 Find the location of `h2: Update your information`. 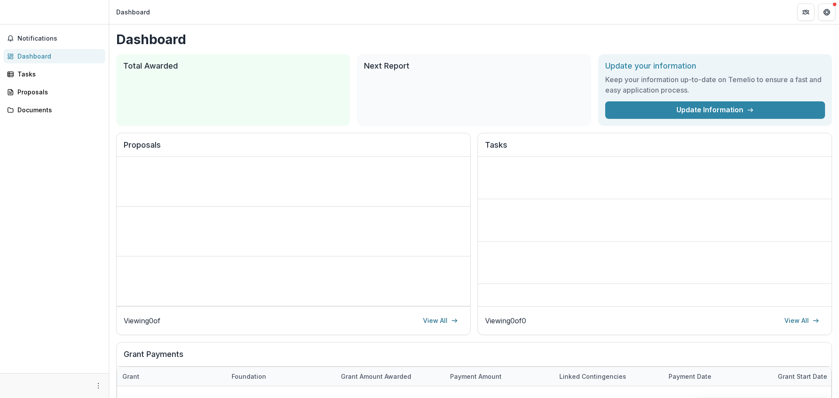

h2: Update your information is located at coordinates (715, 66).